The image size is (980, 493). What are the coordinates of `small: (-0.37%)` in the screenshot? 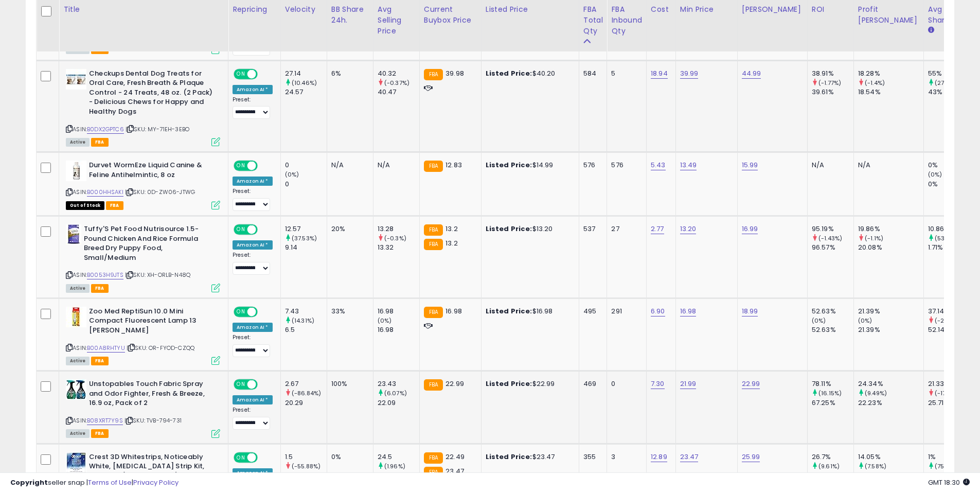 It's located at (397, 83).